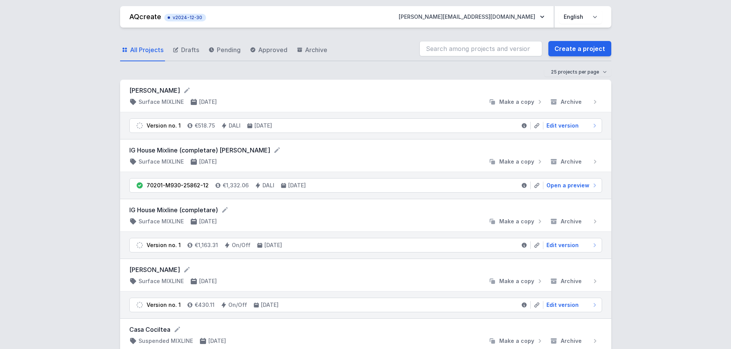 This screenshot has width=731, height=349. I want to click on span: Open a preview, so click(568, 186).